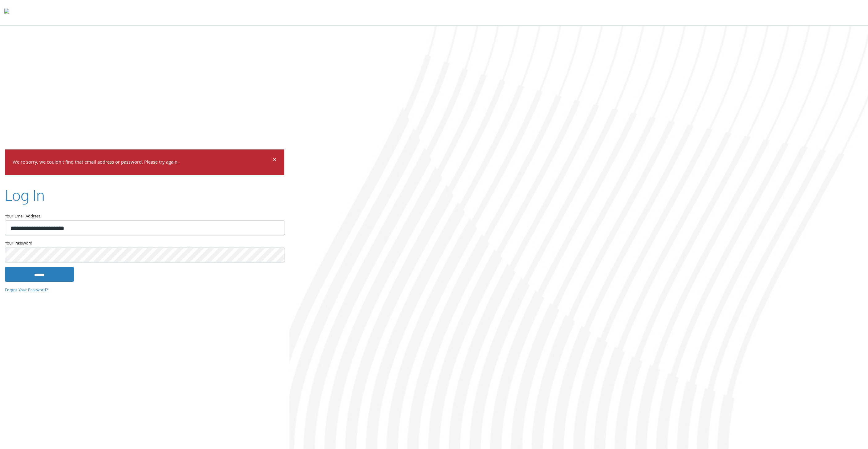  Describe the element at coordinates (27, 290) in the screenshot. I see `a: Forgot Your Password?` at that location.